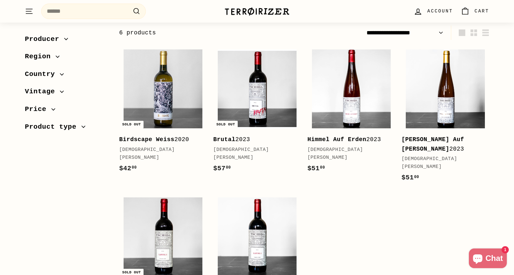 The width and height of the screenshot is (514, 275). I want to click on span: Producer, so click(44, 39).